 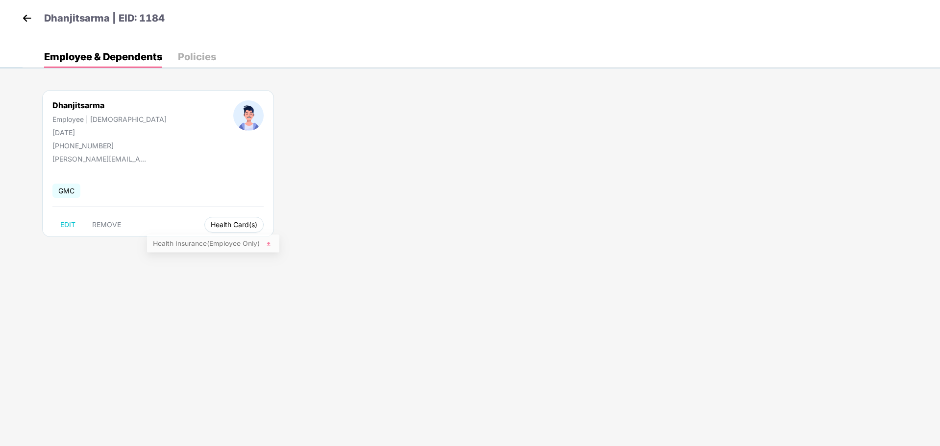 I want to click on span: Health Insurance(Employee Only), so click(x=213, y=245).